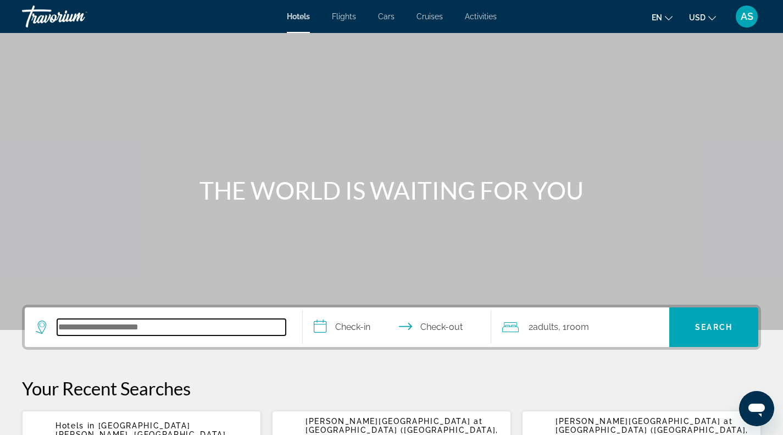 The height and width of the screenshot is (435, 783). What do you see at coordinates (298, 16) in the screenshot?
I see `span: Hotels` at bounding box center [298, 16].